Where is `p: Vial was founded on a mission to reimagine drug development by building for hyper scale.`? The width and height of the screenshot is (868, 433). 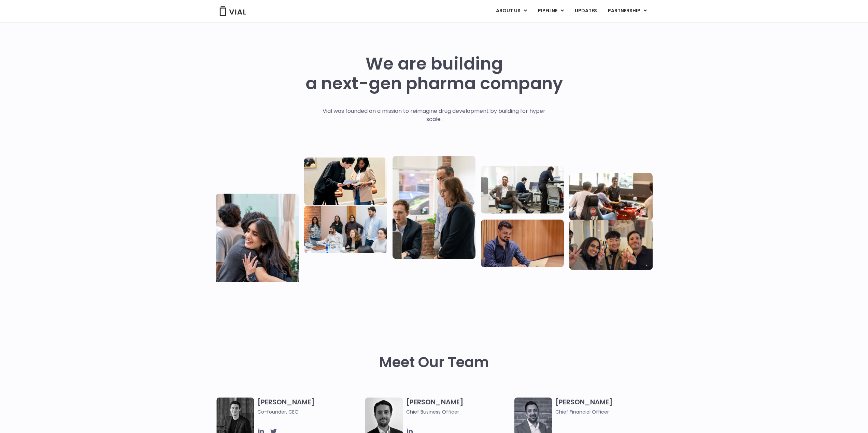
p: Vial was founded on a mission to reimagine drug development by building for hyper scale. is located at coordinates (434, 115).